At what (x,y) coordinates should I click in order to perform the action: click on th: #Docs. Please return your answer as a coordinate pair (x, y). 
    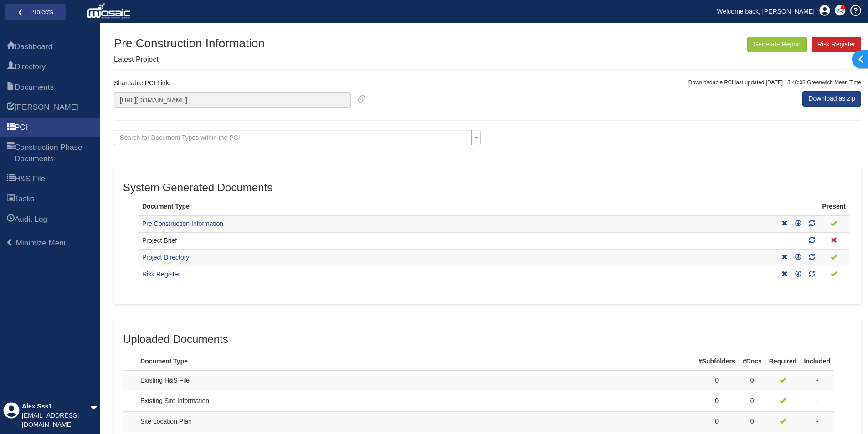
    Looking at the image, I should click on (752, 360).